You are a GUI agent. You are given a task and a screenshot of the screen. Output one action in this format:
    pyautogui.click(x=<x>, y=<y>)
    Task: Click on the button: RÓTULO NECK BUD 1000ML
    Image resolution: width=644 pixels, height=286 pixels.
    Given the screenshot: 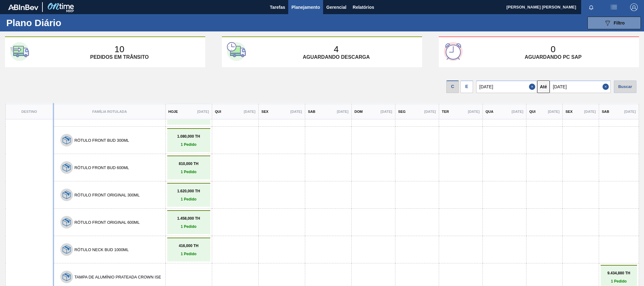 What is the action you would take?
    pyautogui.click(x=102, y=249)
    